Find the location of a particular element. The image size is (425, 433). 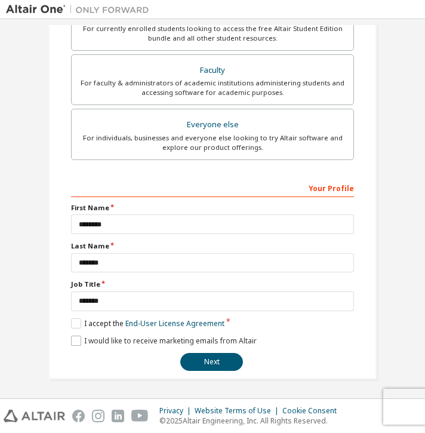

img: youtube.svg is located at coordinates (140, 416).